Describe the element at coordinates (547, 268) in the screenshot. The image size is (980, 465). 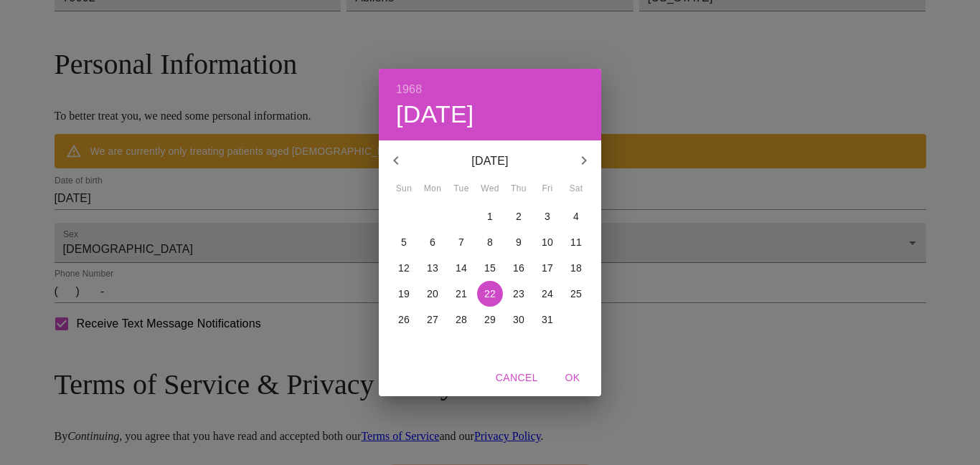
I see `button: 17` at that location.